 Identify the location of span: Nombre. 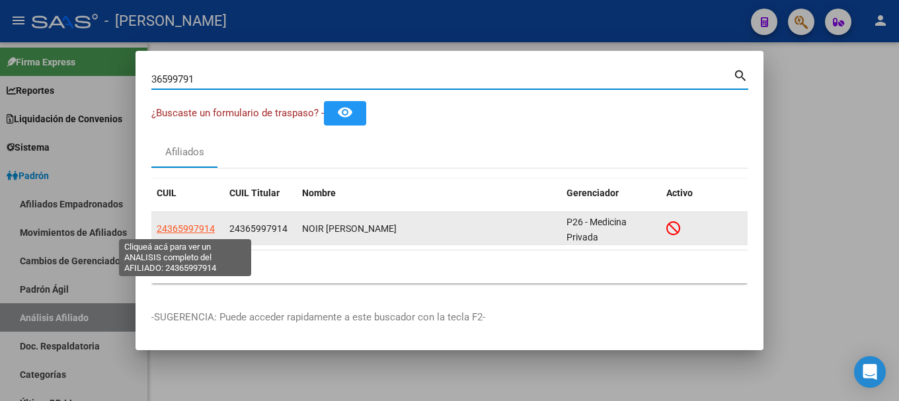
(319, 193).